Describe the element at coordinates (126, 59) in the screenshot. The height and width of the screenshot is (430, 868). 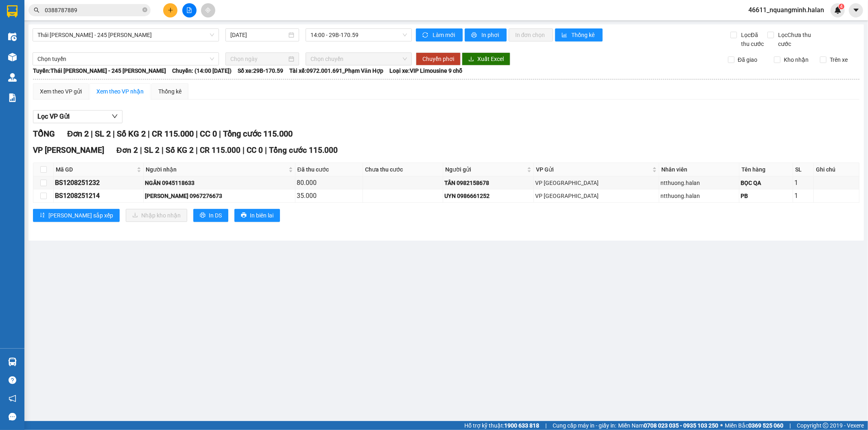
I see `span: Chọn tuyến` at that location.